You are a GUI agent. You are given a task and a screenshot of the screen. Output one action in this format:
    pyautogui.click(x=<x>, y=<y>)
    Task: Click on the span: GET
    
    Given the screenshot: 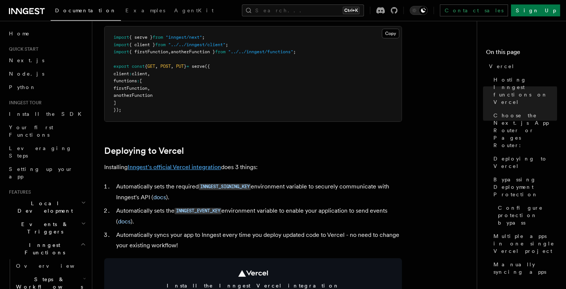 What is the action you would take?
    pyautogui.click(x=151, y=66)
    